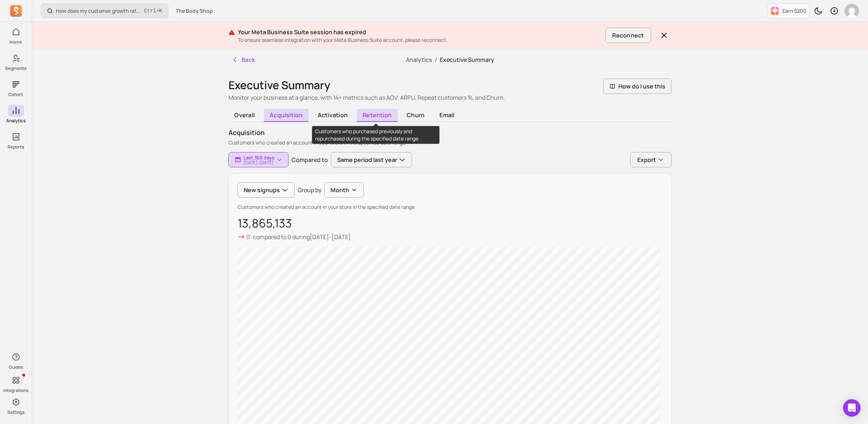  I want to click on p: Cohort, so click(16, 95).